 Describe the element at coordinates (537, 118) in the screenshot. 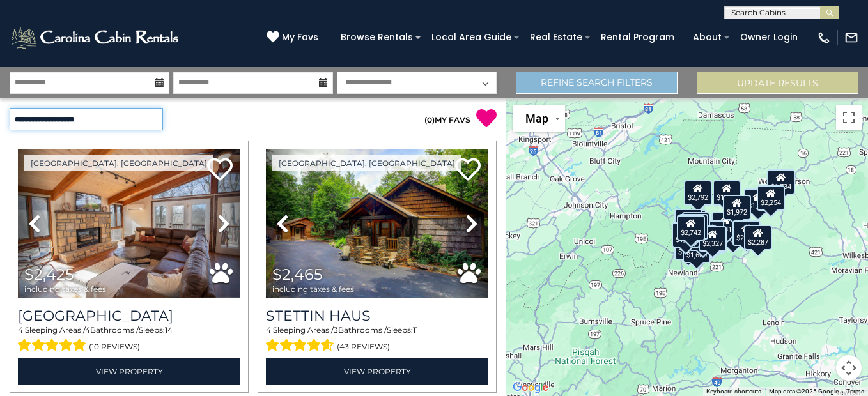

I see `span: Map` at that location.